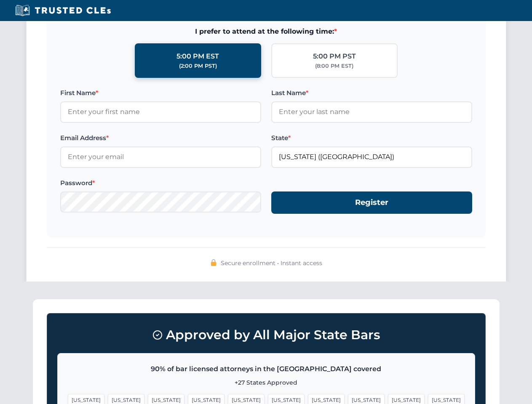 The width and height of the screenshot is (532, 404). What do you see at coordinates (160, 112) in the screenshot?
I see `input: Enter your first name` at bounding box center [160, 112].